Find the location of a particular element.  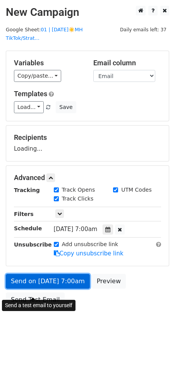

h5: Advanced is located at coordinates (87, 178).